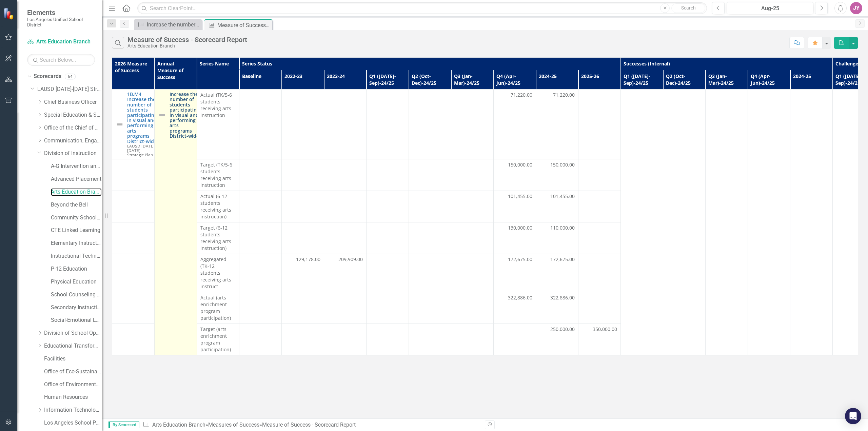  What do you see at coordinates (76, 230) in the screenshot?
I see `a: CTE Linked Learning` at bounding box center [76, 230].